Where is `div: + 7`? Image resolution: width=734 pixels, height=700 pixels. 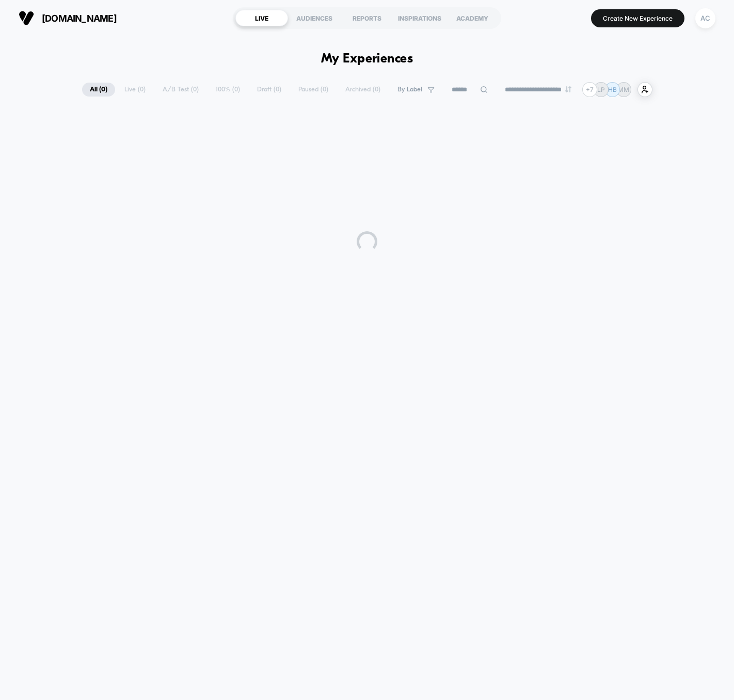
div: + 7 is located at coordinates (589, 89).